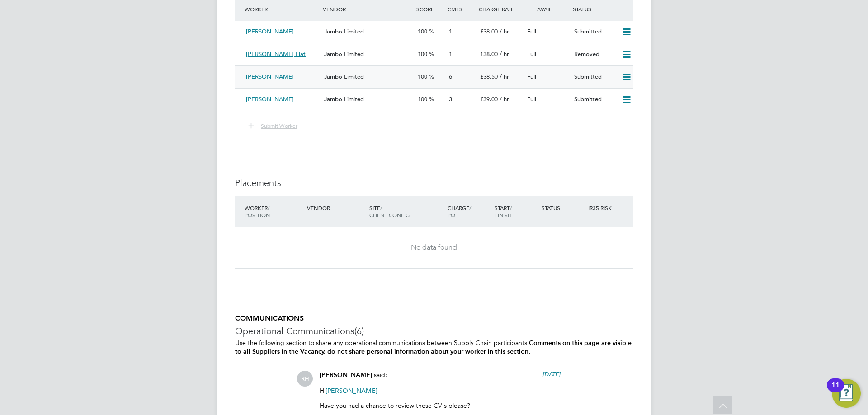 This screenshot has width=868, height=415. I want to click on span: £38.50, so click(488, 76).